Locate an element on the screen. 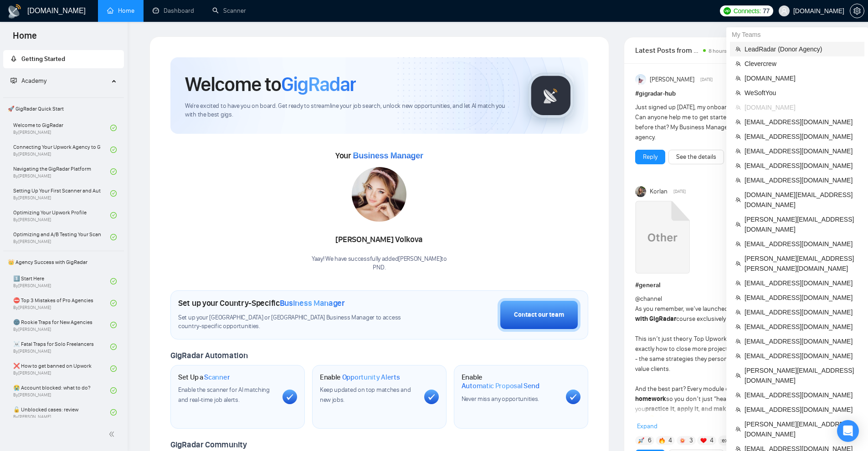 The width and height of the screenshot is (868, 451). span: 🚀 GigRadar Quick Start is located at coordinates (63, 109).